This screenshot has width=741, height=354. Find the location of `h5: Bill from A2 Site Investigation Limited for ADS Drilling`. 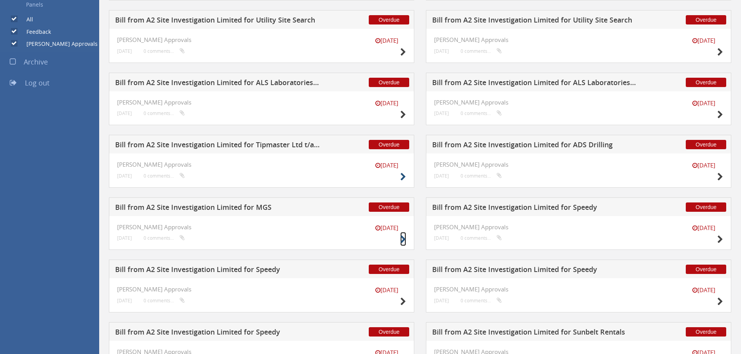

h5: Bill from A2 Site Investigation Limited for ADS Drilling is located at coordinates (535, 146).